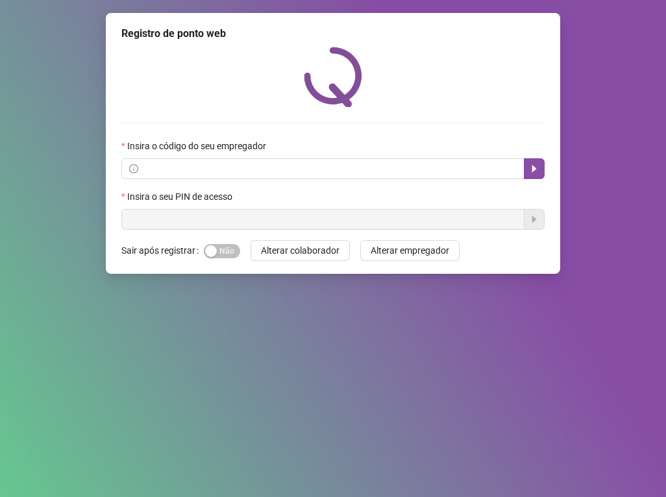  What do you see at coordinates (410, 251) in the screenshot?
I see `span: Alterar empregador` at bounding box center [410, 251].